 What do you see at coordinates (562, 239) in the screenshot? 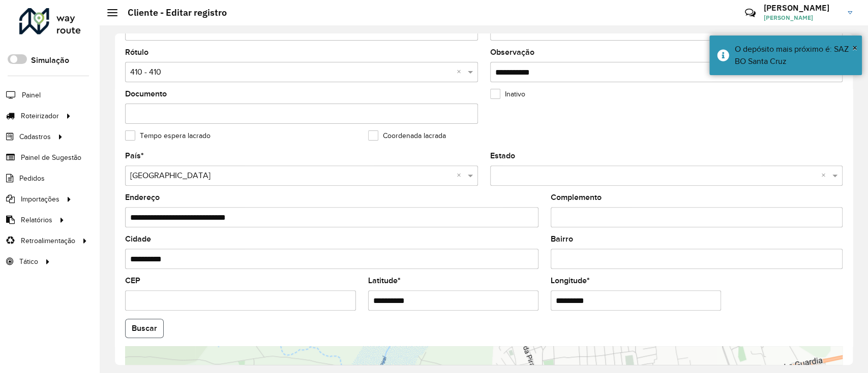
I see `label: Bairro` at bounding box center [562, 239].